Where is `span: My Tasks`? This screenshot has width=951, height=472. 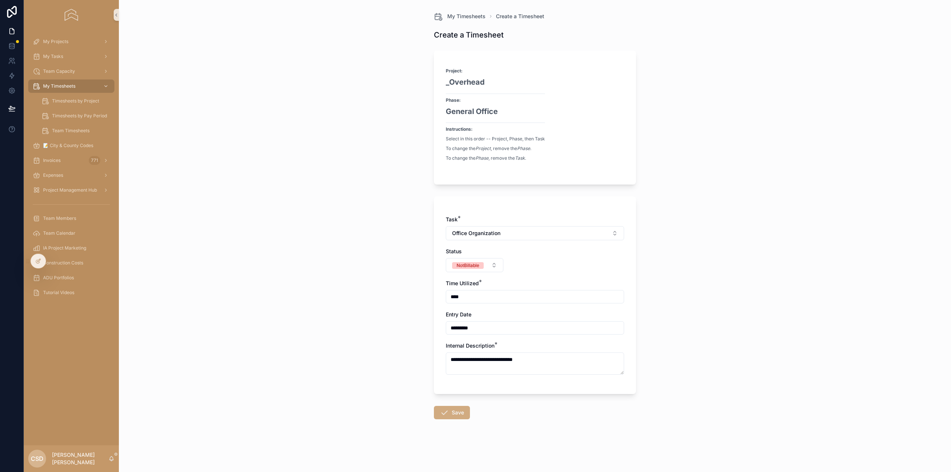 span: My Tasks is located at coordinates (53, 56).